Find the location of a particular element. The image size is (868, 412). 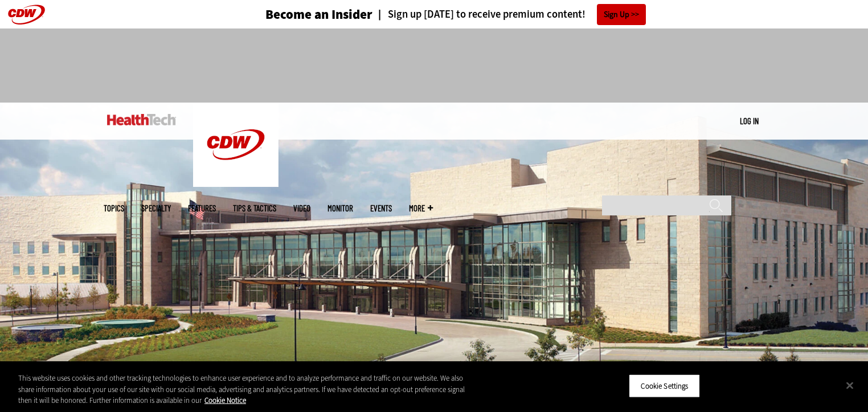

span: Specialty is located at coordinates (156, 208).